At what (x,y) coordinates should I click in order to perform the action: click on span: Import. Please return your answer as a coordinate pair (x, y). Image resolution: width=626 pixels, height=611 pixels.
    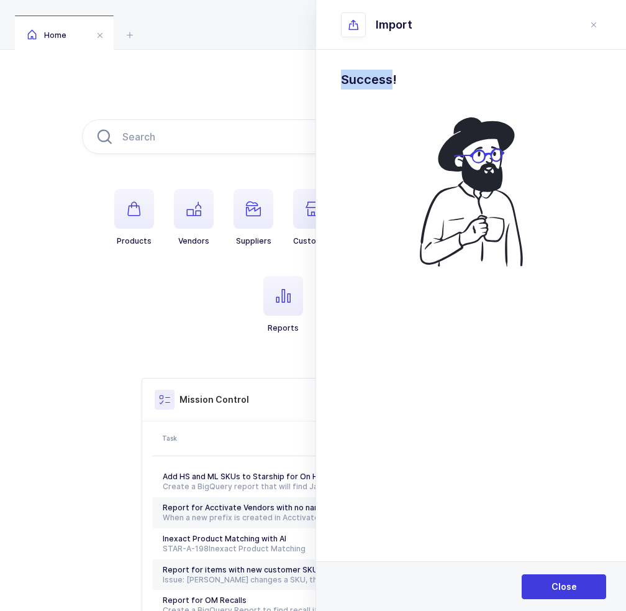
    Looking at the image, I should click on (394, 25).